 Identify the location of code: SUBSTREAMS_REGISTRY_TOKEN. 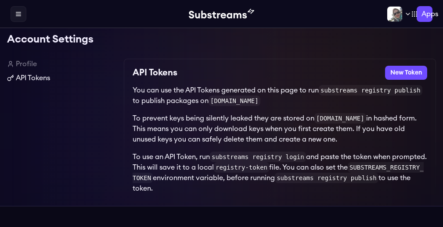
(278, 173).